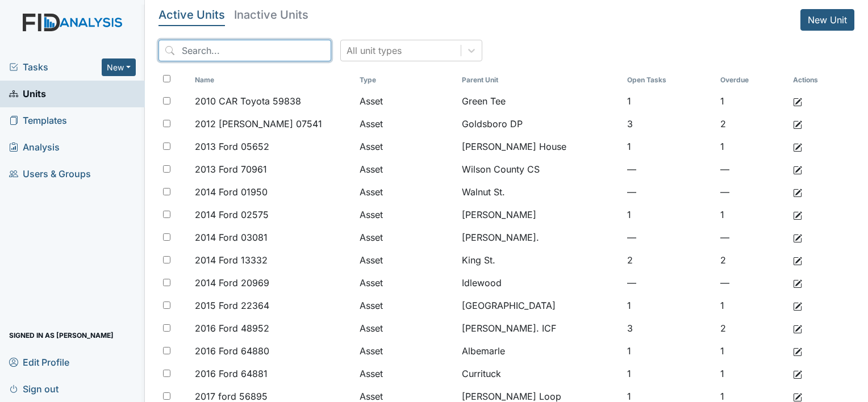 The height and width of the screenshot is (402, 868). What do you see at coordinates (38, 120) in the screenshot?
I see `span: Templates` at bounding box center [38, 120].